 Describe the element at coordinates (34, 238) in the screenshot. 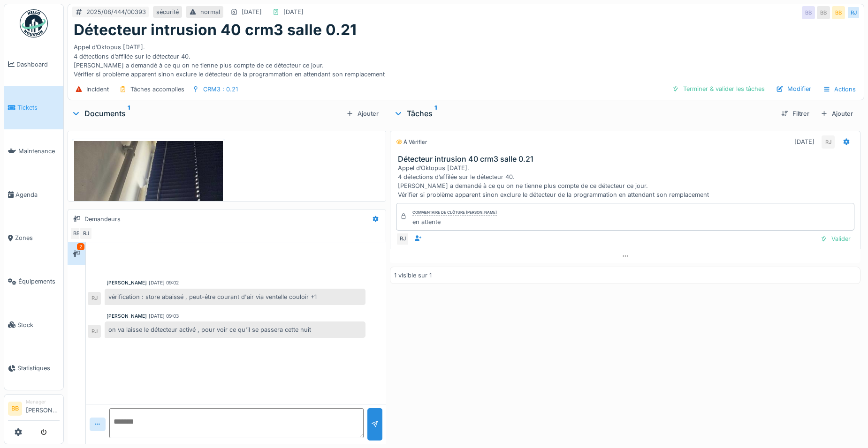

I see `a: Zones` at that location.